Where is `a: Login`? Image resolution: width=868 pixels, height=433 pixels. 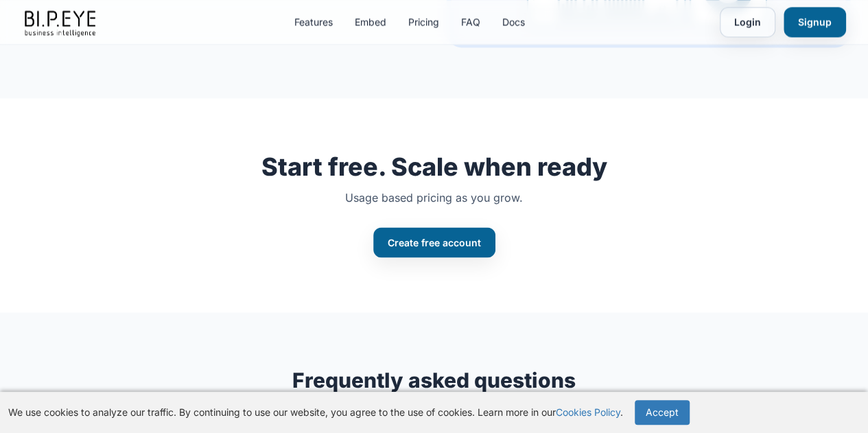 a: Login is located at coordinates (747, 22).